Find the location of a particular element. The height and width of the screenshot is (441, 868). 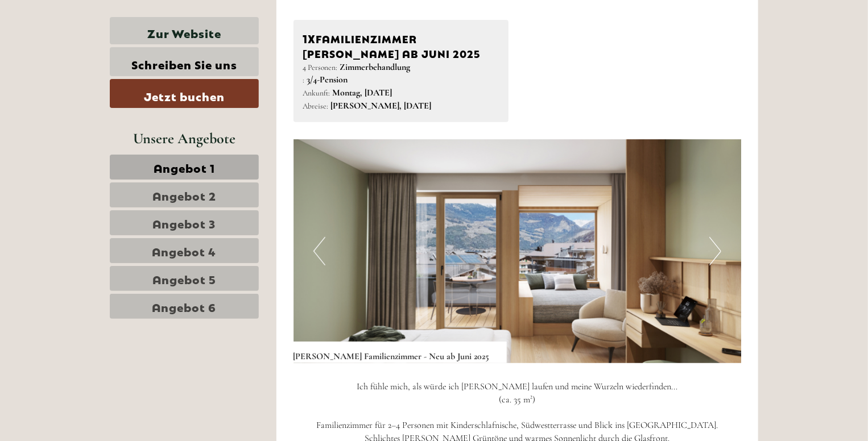

img: Bild is located at coordinates (518, 251).